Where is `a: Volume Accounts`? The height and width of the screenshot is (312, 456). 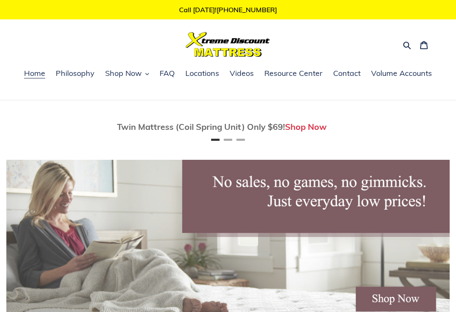 a: Volume Accounts is located at coordinates (402, 74).